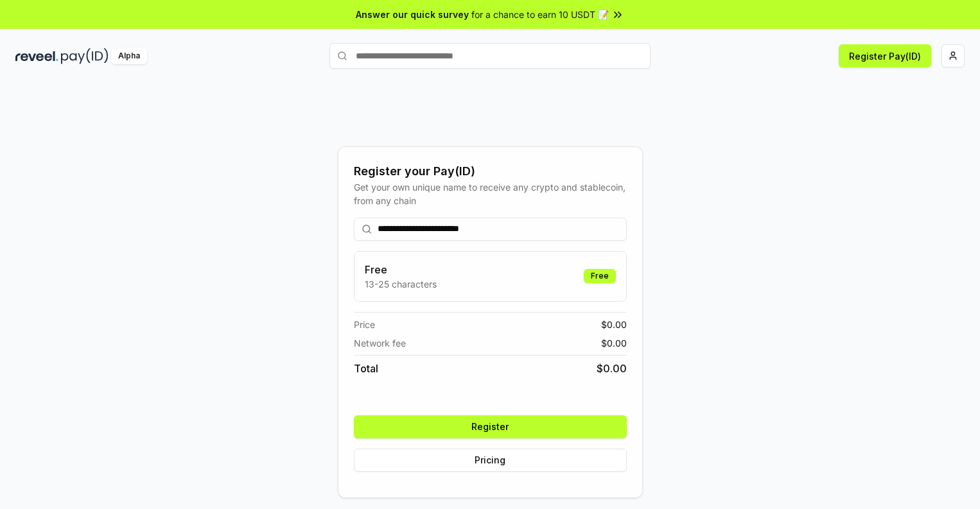 The height and width of the screenshot is (509, 980). What do you see at coordinates (366, 369) in the screenshot?
I see `span: Total` at bounding box center [366, 369].